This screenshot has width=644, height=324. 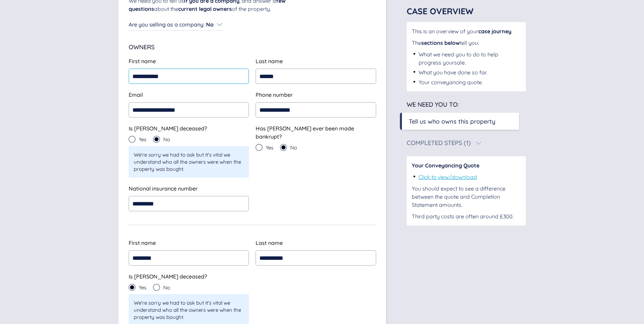 What do you see at coordinates (440, 43) in the screenshot?
I see `span: sections below` at bounding box center [440, 43].